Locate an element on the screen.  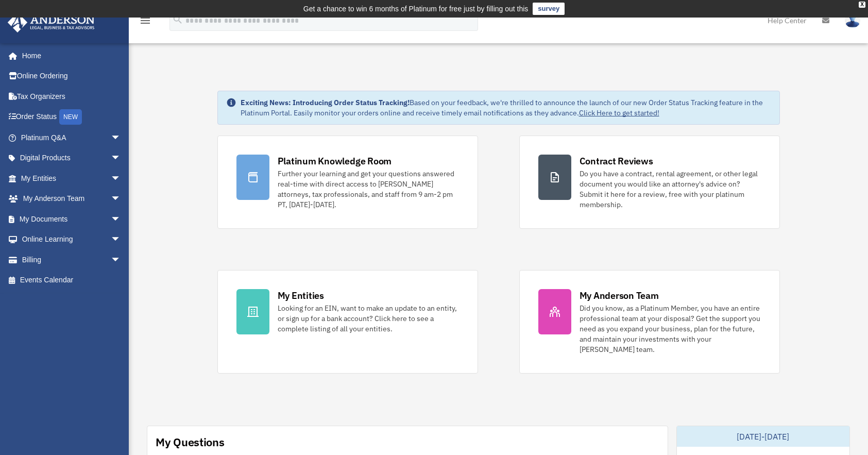
div: Did you know, as a Platinum Member, you have an entire professional team at your disposal? Get th... is located at coordinates (670, 329).